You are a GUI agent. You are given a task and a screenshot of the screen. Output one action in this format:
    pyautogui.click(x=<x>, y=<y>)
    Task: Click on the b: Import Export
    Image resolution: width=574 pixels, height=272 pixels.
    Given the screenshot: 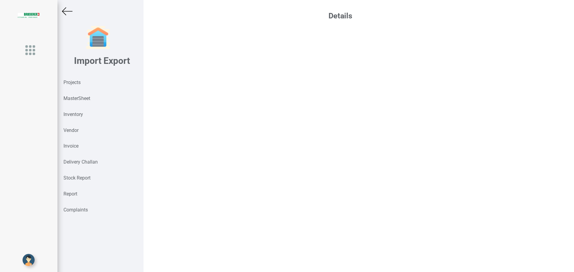 What is the action you would take?
    pyautogui.click(x=102, y=61)
    